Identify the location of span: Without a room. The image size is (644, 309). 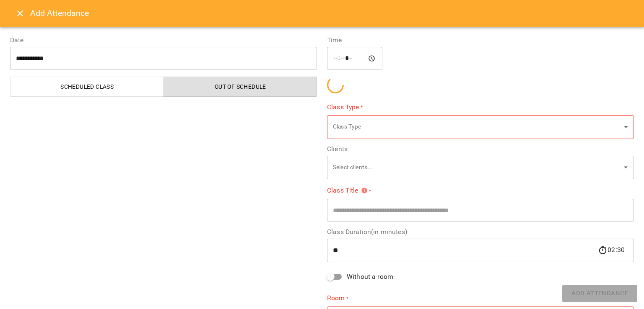
(370, 277).